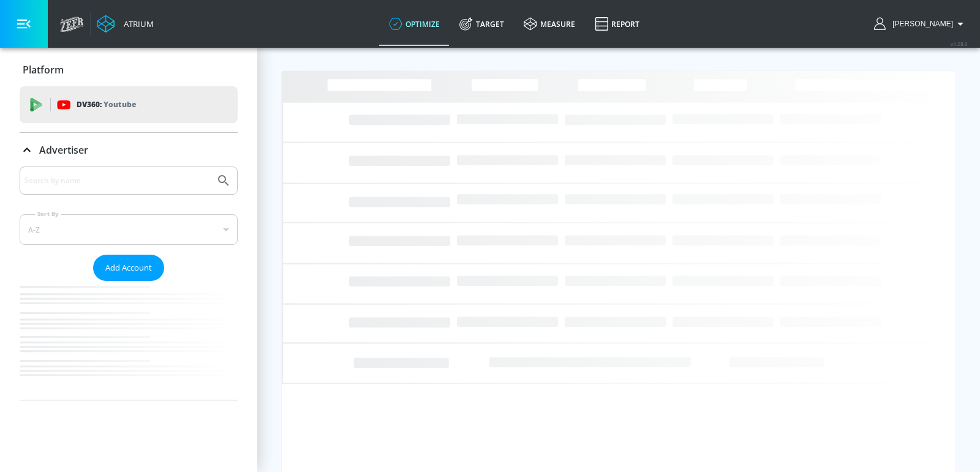  Describe the element at coordinates (959, 44) in the screenshot. I see `span: v 4.28.0` at that location.